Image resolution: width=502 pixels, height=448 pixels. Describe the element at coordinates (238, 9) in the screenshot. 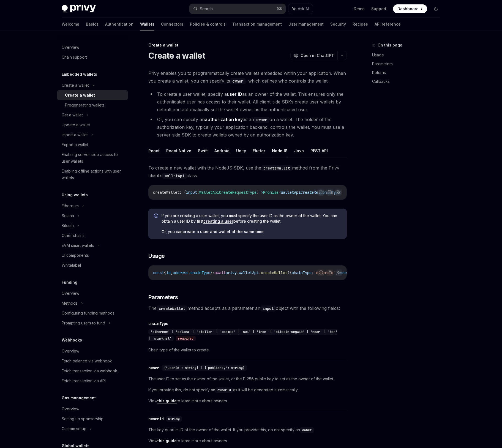

I see `button: Search...⌘K` at that location.